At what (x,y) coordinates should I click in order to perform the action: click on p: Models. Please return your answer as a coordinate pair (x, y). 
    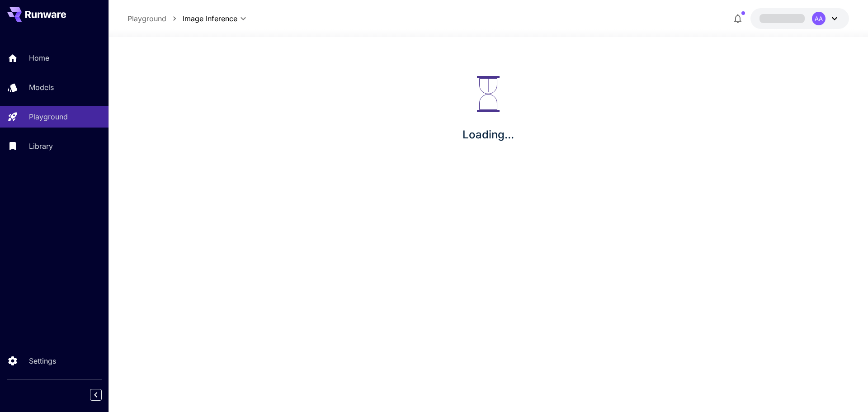
    Looking at the image, I should click on (41, 87).